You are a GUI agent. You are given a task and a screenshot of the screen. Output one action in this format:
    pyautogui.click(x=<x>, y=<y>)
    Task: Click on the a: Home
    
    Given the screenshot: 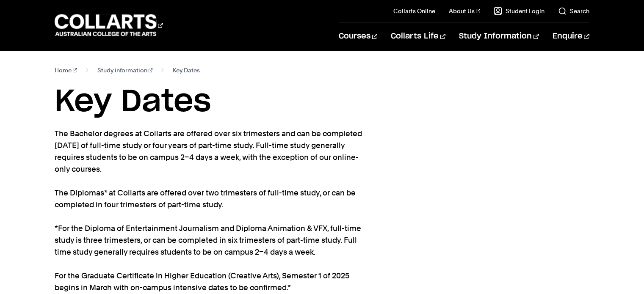 What is the action you would take?
    pyautogui.click(x=66, y=71)
    